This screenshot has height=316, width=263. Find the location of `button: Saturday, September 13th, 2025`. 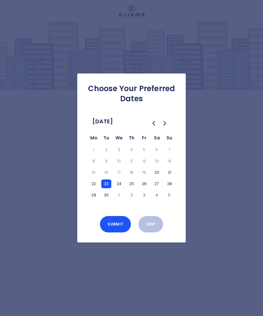

button: Saturday, September 13th, 2025 is located at coordinates (157, 161).